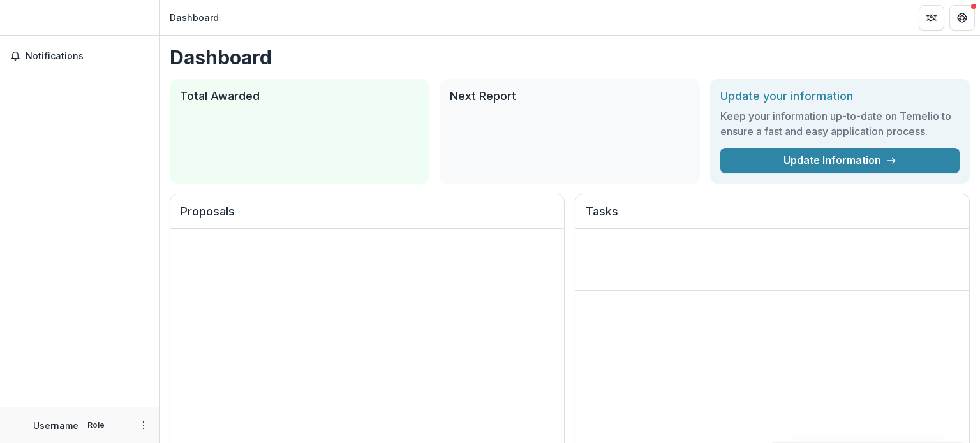  What do you see at coordinates (840, 160) in the screenshot?
I see `a: Update Information` at bounding box center [840, 160].